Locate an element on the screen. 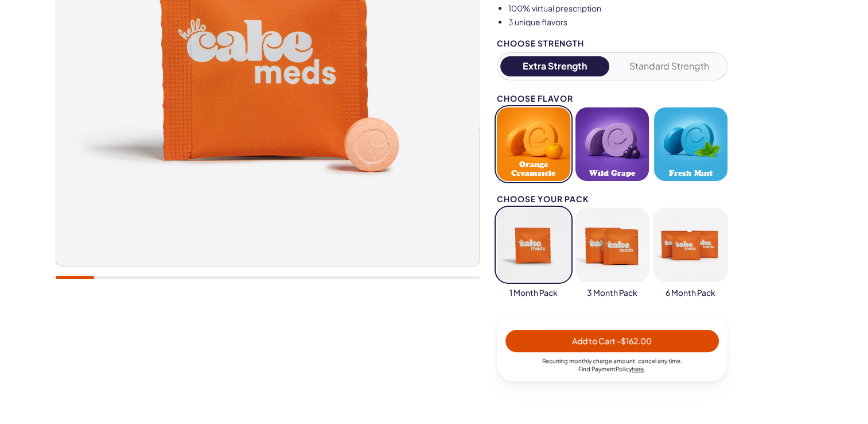  span: Orange Creamsicle is located at coordinates (533, 169).